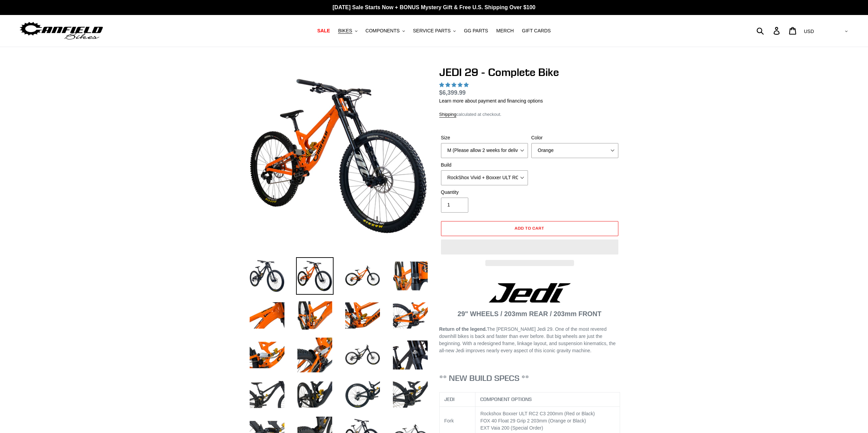 The width and height of the screenshot is (868, 433). Describe the element at coordinates (463, 329) in the screenshot. I see `strong: Return of the legend.` at that location.